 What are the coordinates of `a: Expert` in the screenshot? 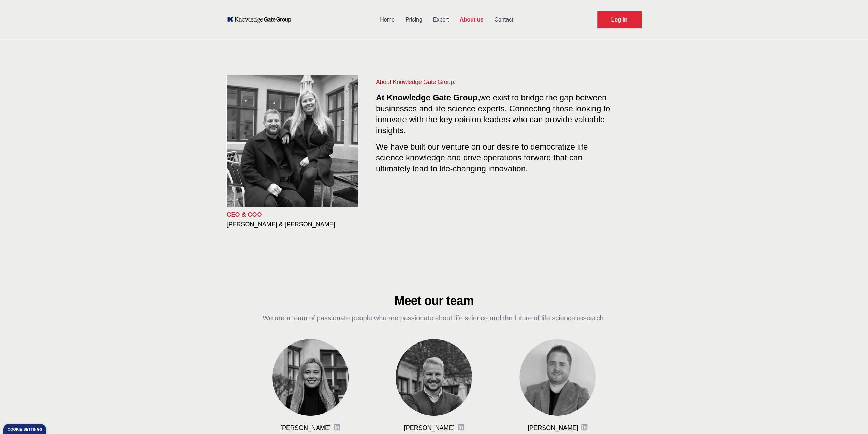 It's located at (441, 20).